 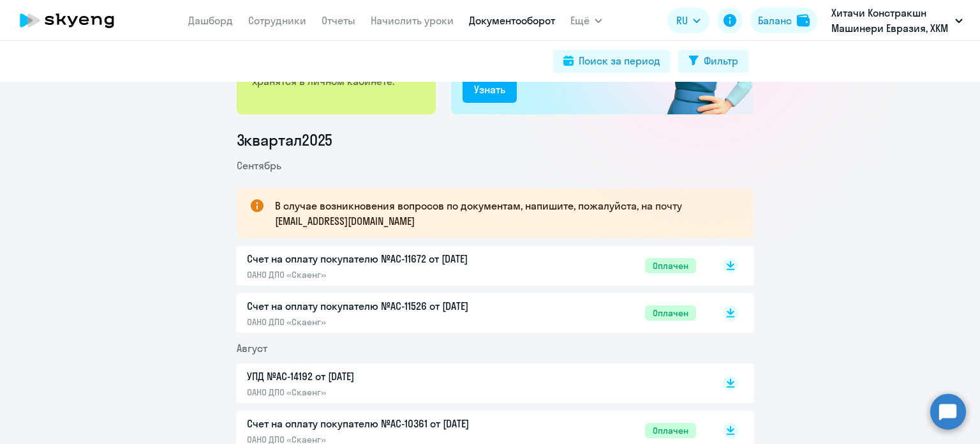 What do you see at coordinates (252, 348) in the screenshot?
I see `span: Август` at bounding box center [252, 348].